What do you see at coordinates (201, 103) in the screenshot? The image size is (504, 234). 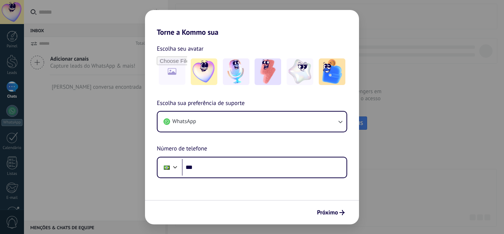 I see `span: Escolha sua preferência de suporte` at bounding box center [201, 103].